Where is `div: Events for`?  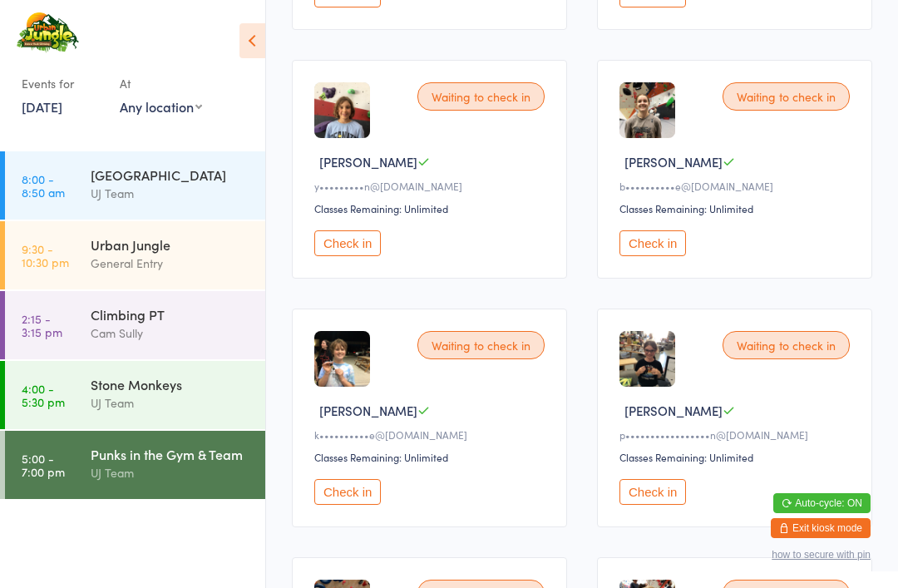
div: Events for is located at coordinates (63, 83).